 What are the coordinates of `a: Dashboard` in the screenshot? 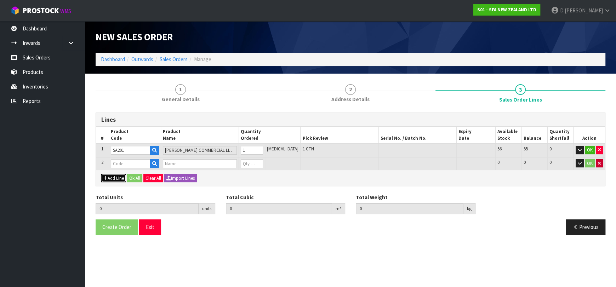 It's located at (113, 59).